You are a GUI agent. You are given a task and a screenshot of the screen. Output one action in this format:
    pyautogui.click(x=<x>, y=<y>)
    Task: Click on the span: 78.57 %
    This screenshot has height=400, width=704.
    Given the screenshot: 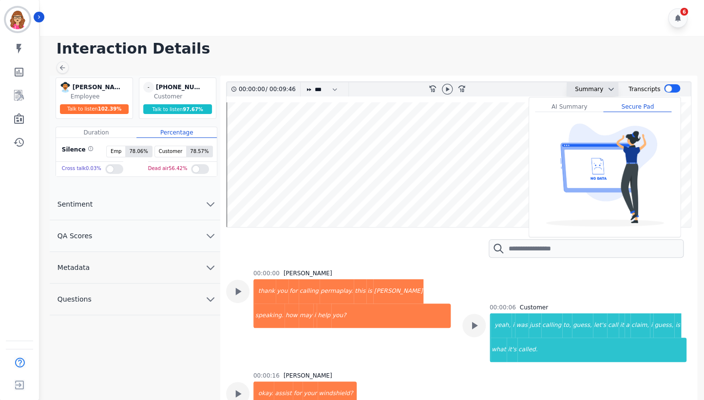 What is the action you would take?
    pyautogui.click(x=199, y=152)
    